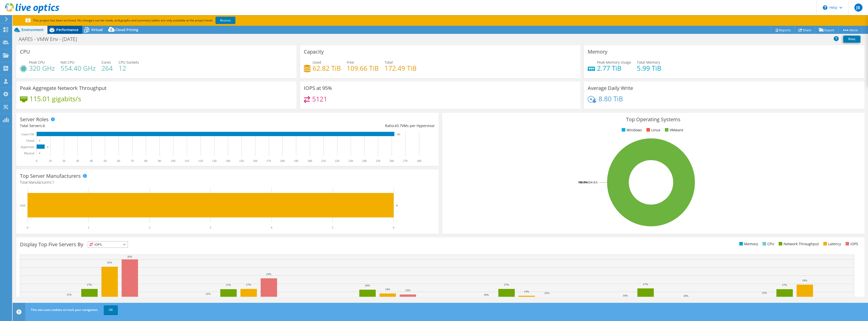  Describe the element at coordinates (649, 62) in the screenshot. I see `span: Total Memory` at that location.